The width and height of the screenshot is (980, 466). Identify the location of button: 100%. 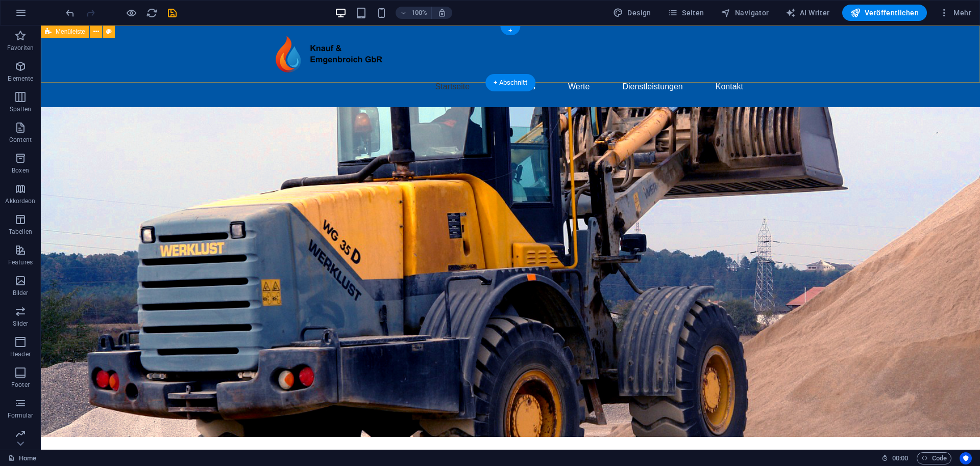
(413, 13).